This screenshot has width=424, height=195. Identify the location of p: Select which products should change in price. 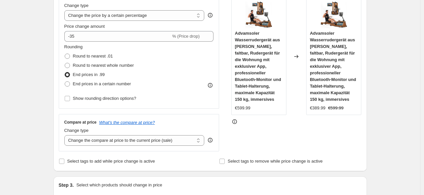
(119, 185).